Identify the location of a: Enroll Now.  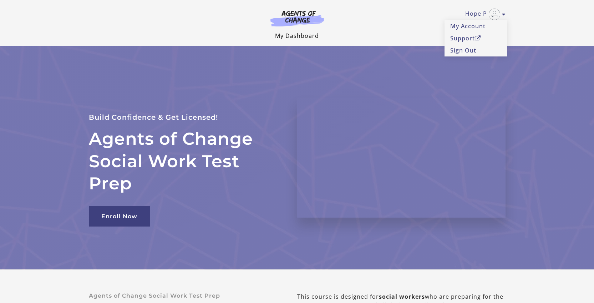
(119, 216).